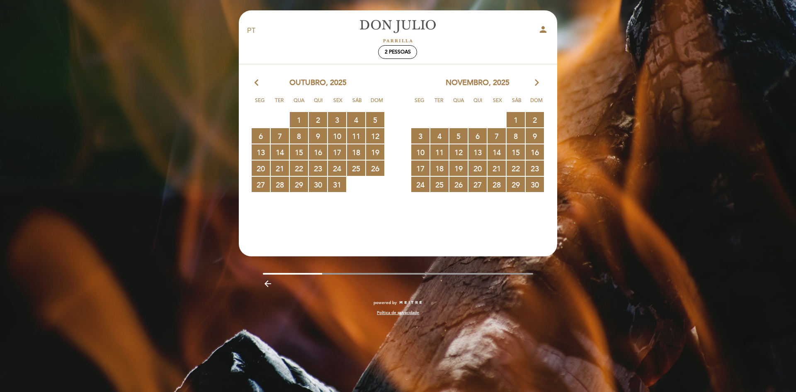 This screenshot has width=796, height=392. Describe the element at coordinates (543, 31) in the screenshot. I see `button: person` at that location.